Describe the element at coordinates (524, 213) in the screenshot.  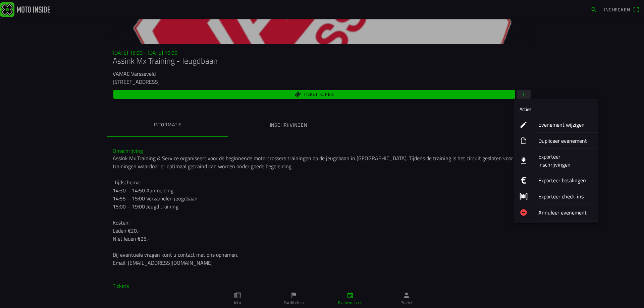
I see `ion-icon: remove circle` at that location.